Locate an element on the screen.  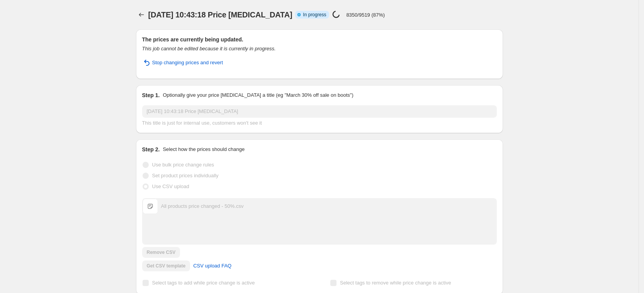
button: Price change jobs is located at coordinates (142, 15).